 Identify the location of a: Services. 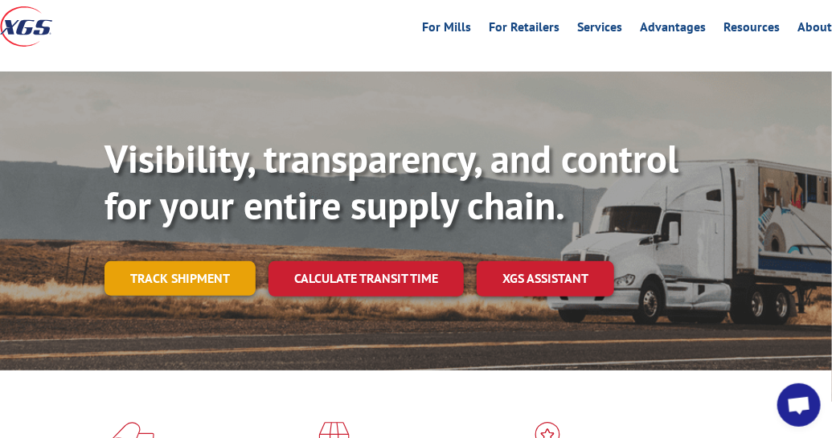
(600, 30).